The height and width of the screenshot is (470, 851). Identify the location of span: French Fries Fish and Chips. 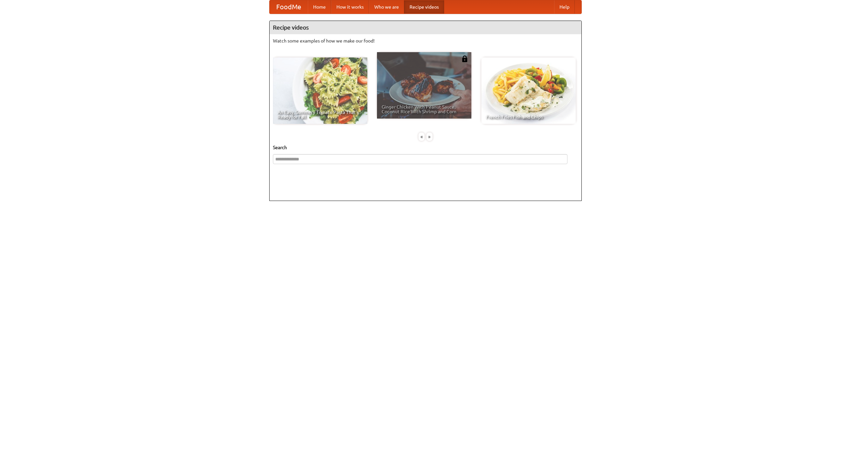
(528, 117).